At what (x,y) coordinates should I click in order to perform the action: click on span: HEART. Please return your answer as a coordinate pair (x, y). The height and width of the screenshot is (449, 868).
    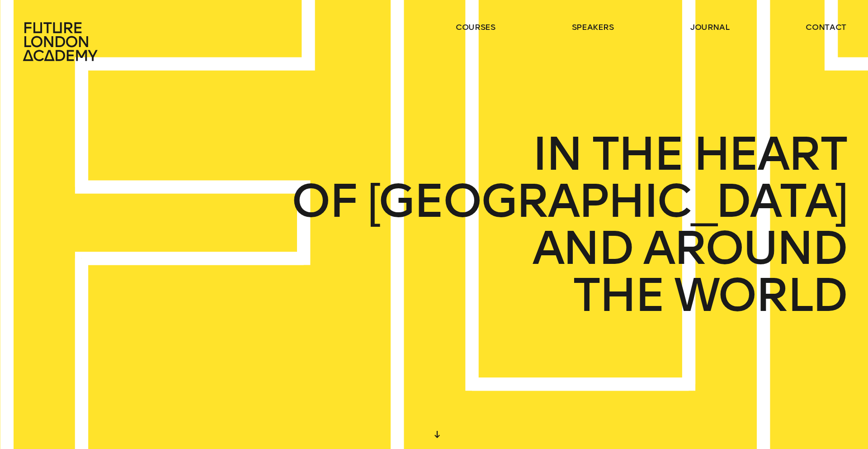
    Looking at the image, I should click on (769, 154).